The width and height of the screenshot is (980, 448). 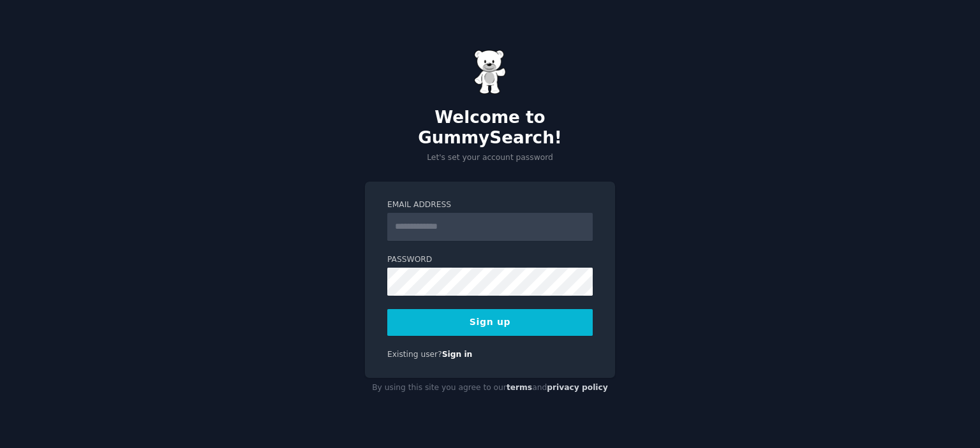 What do you see at coordinates (490, 389) in the screenshot?
I see `div: By using this site you agree to our and` at bounding box center [490, 389].